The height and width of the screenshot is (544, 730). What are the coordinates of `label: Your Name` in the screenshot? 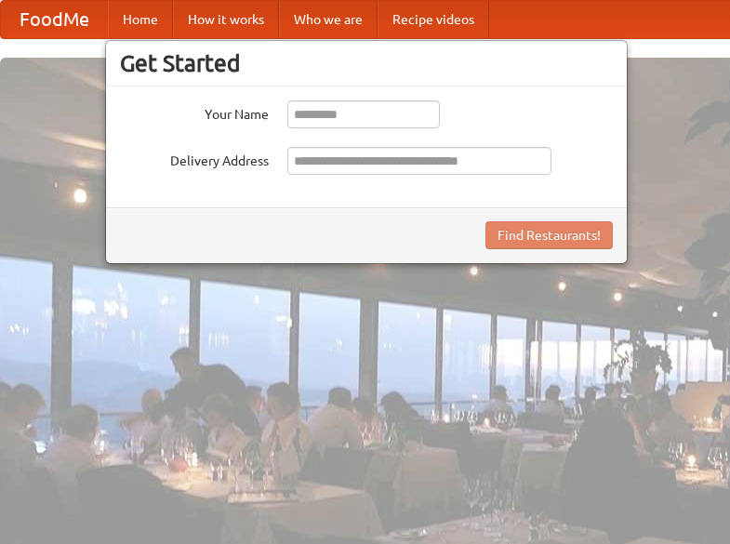 It's located at (194, 112).